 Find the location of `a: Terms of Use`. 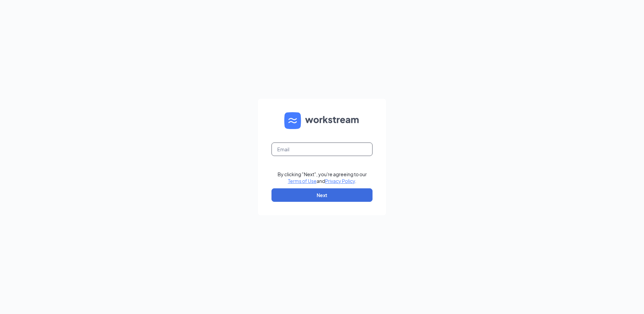

a: Terms of Use is located at coordinates (302, 181).